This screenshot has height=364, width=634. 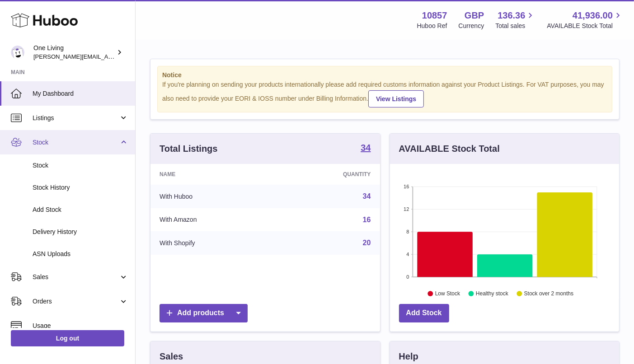 I want to click on text: Stock over 2 months, so click(x=549, y=294).